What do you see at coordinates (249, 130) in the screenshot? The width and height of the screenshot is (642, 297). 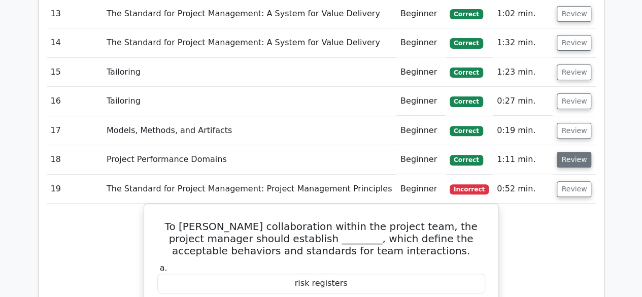 I see `td: Models, Methods, and Artifacts` at bounding box center [249, 130].